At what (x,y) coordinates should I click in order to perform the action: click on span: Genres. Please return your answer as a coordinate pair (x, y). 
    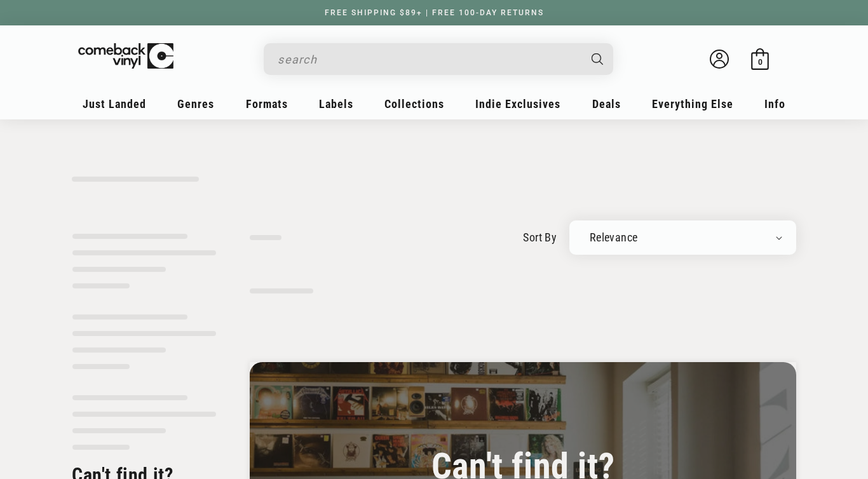
    Looking at the image, I should click on (196, 103).